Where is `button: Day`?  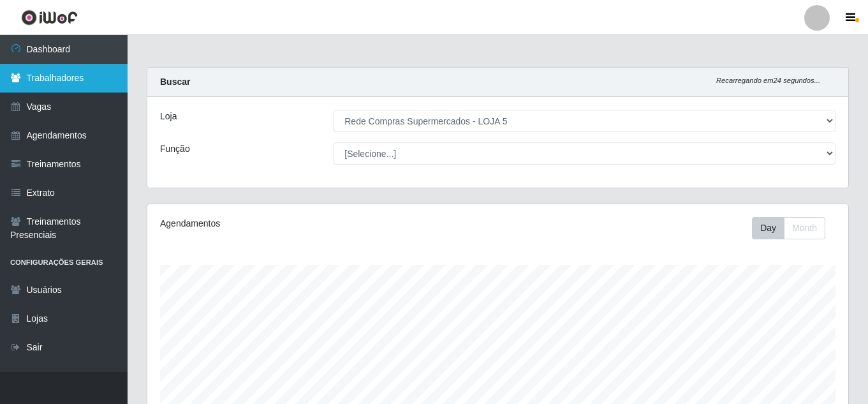
button: Day is located at coordinates (768, 228).